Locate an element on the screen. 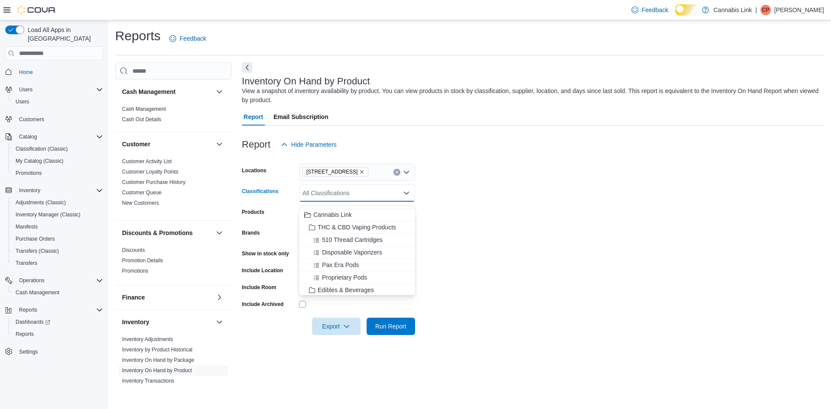 The height and width of the screenshot is (409, 831). span: Customer Purchase History is located at coordinates (154, 182).